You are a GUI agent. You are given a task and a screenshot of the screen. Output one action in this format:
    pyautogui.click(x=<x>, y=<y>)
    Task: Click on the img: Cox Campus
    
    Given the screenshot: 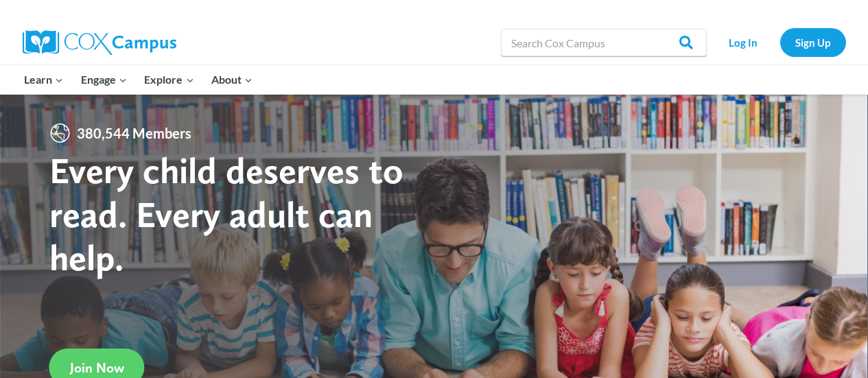 What is the action you would take?
    pyautogui.click(x=99, y=43)
    